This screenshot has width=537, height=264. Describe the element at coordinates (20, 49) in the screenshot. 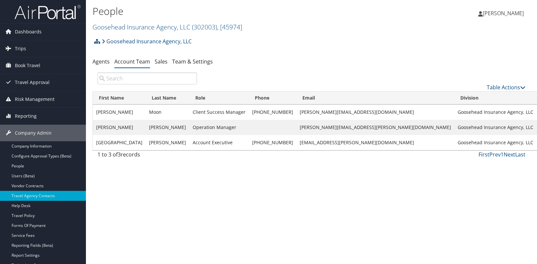

I see `span: Trips` at that location.